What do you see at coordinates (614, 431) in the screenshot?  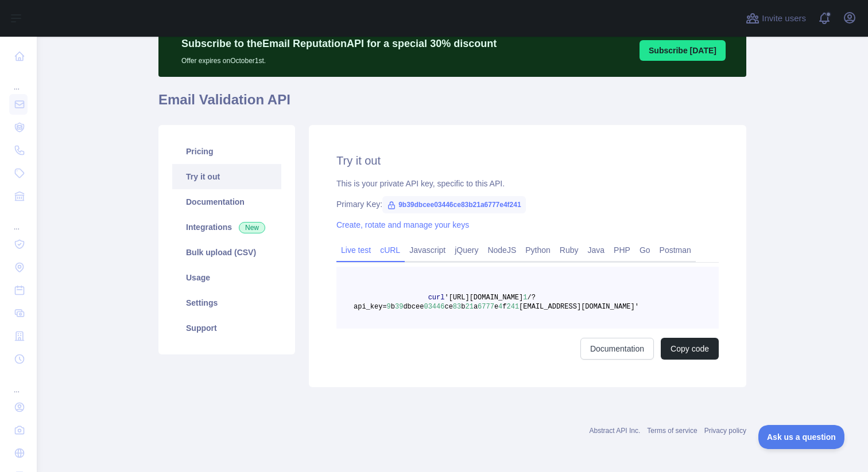 I see `a: Abstract API Inc.` at bounding box center [614, 431].